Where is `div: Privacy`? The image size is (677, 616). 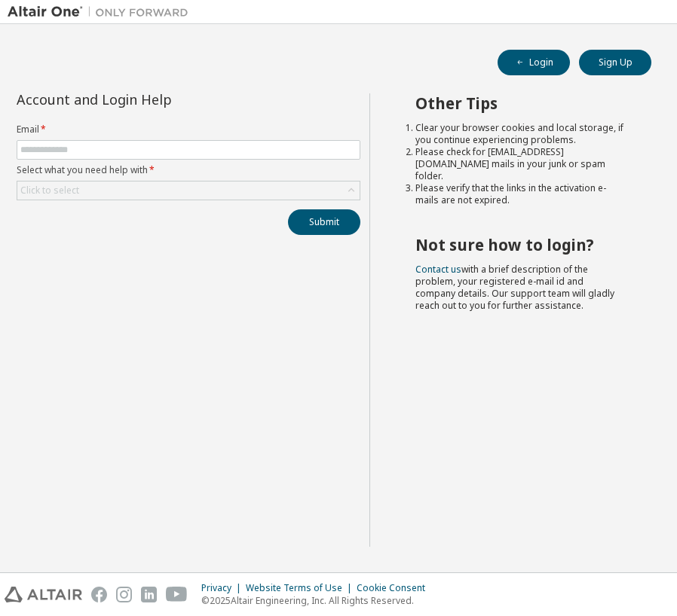 div: Privacy is located at coordinates (223, 588).